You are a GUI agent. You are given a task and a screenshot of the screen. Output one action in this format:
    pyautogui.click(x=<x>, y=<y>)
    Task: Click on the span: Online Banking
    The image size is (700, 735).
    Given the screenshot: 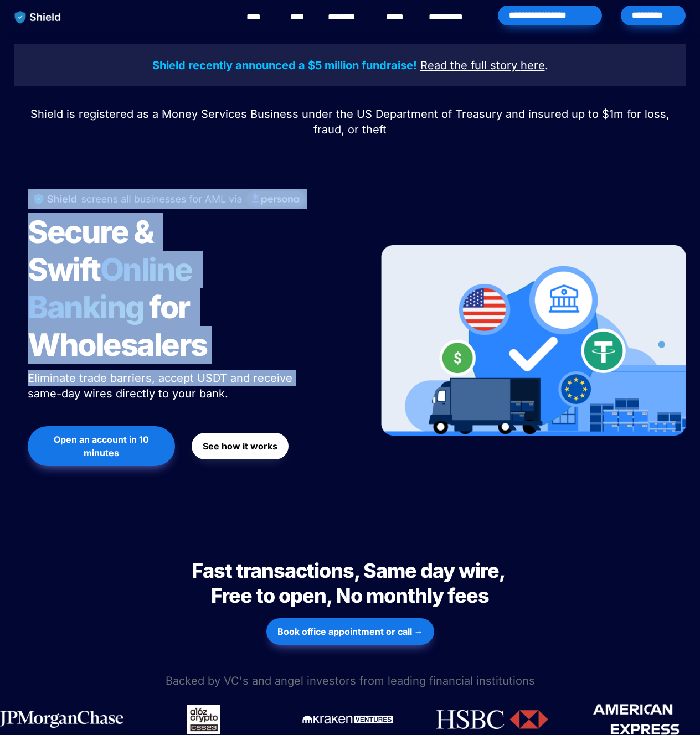 What is the action you would take?
    pyautogui.click(x=115, y=288)
    